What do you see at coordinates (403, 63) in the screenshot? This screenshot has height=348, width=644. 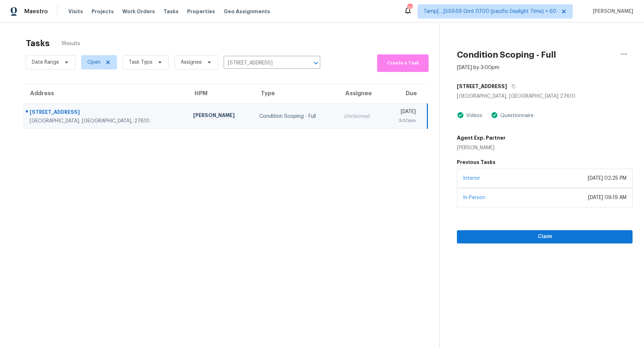 I see `button: Create a Task` at bounding box center [403, 63].